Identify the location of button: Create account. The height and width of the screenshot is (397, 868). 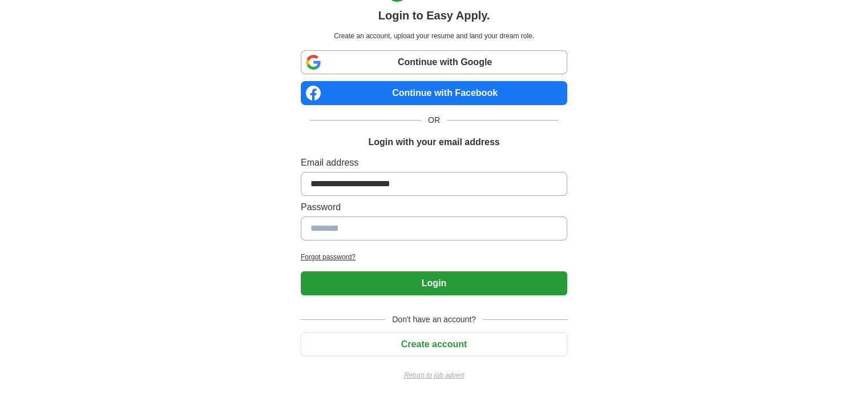
(434, 345).